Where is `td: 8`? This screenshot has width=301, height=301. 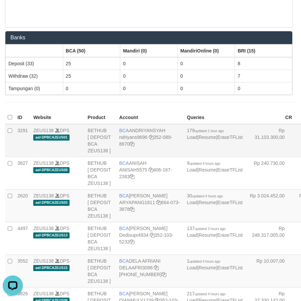 td: 8 is located at coordinates (263, 63).